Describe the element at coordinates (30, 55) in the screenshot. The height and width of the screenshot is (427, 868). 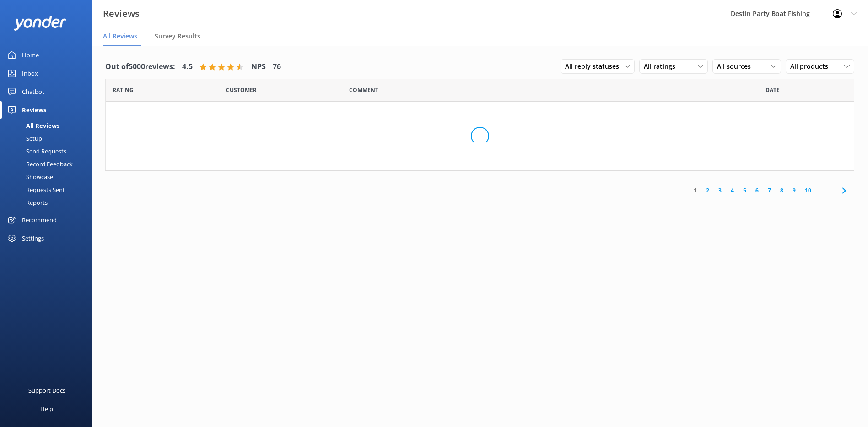
I see `div: Home` at that location.